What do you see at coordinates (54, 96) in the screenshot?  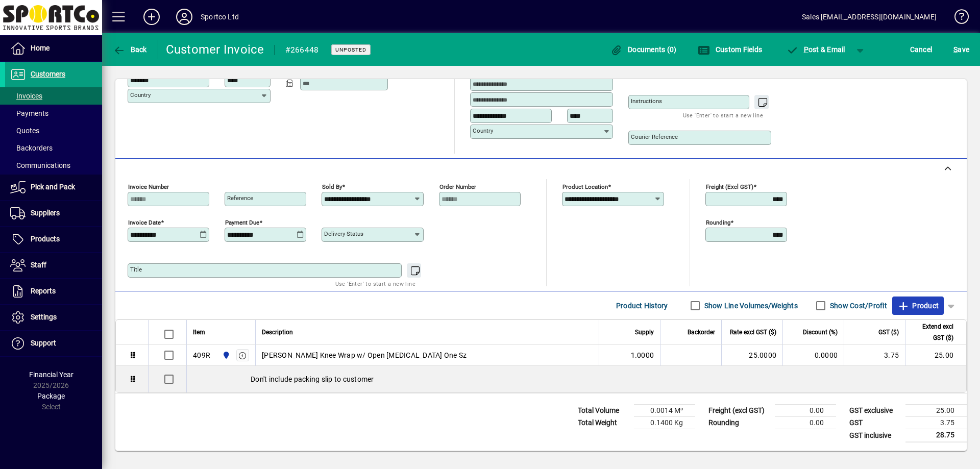 I see `a: Invoices` at bounding box center [54, 96].